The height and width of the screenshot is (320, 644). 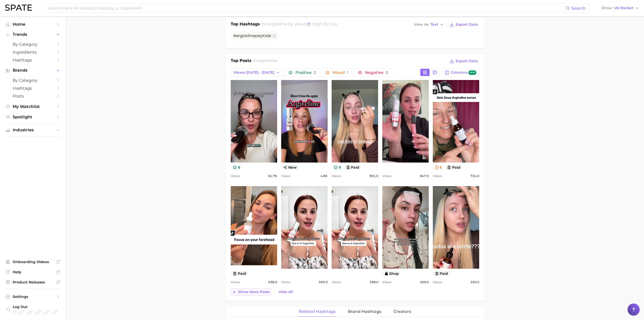 I want to click on span: Posts, so click(x=33, y=96).